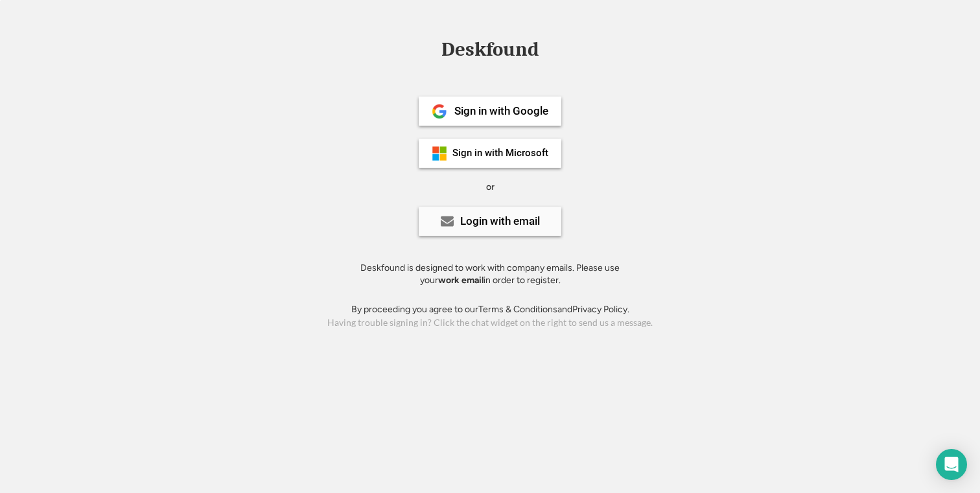  I want to click on div: Deskfound is designed to work with company emails. Please use your in order to register., so click(490, 274).